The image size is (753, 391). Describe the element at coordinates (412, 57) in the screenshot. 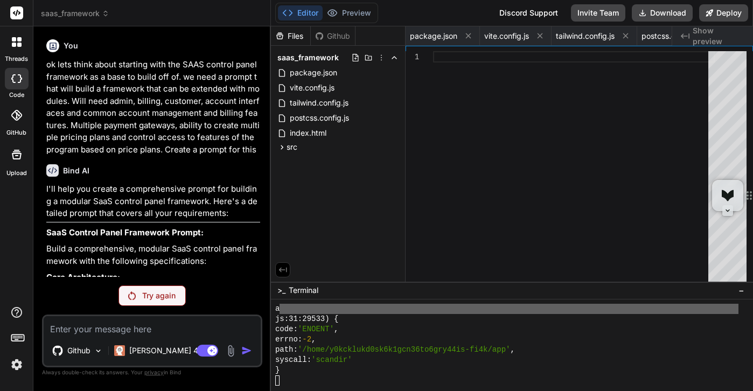

I see `div: 1` at that location.